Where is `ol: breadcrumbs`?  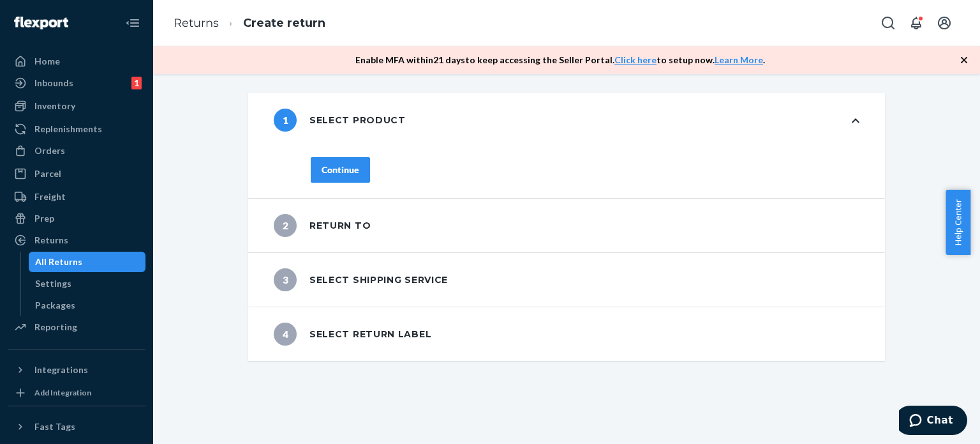
ol: breadcrumbs is located at coordinates (249, 23).